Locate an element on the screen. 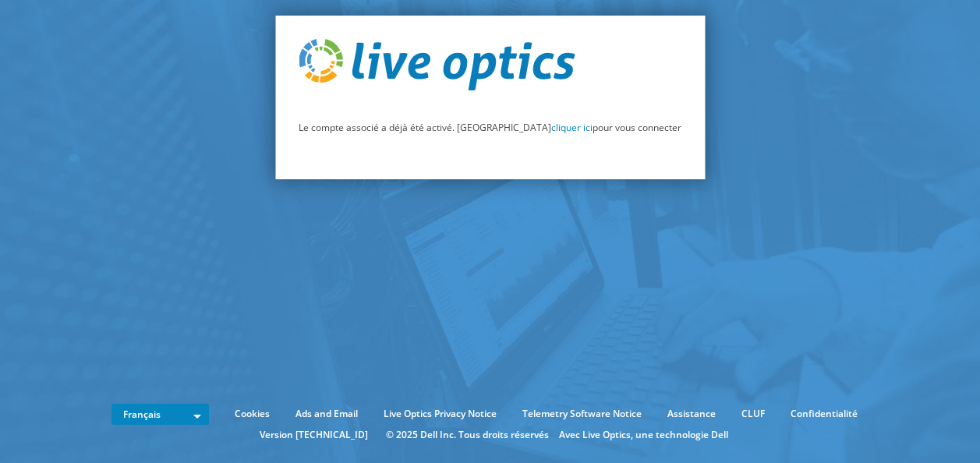  a: CLUF is located at coordinates (754, 413).